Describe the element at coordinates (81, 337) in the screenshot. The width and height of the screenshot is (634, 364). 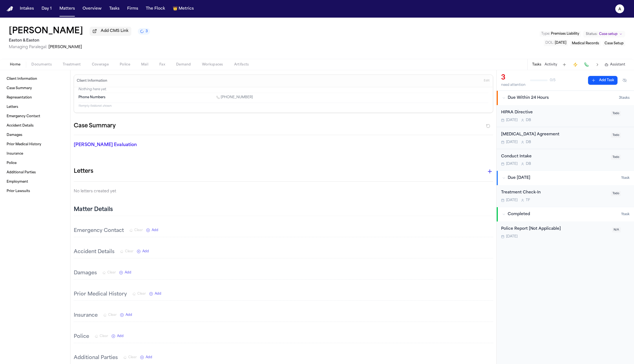
I see `h3: Police` at that location.